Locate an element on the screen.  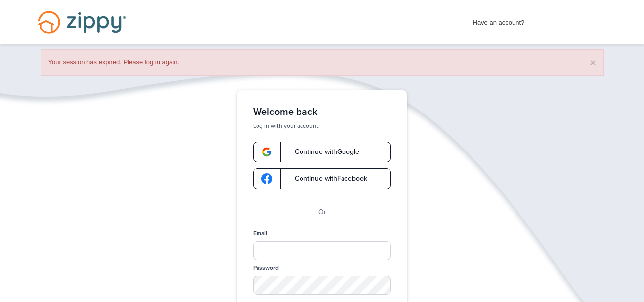
p: Log in with your account. is located at coordinates (322, 126).